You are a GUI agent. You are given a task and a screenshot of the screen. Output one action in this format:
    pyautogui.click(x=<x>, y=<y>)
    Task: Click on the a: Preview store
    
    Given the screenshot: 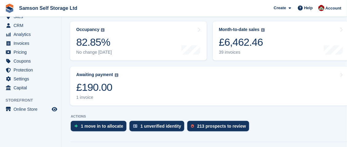 What is the action you would take?
    pyautogui.click(x=54, y=110)
    